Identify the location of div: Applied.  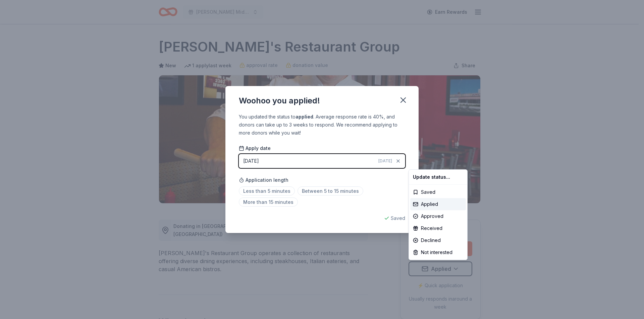
(438, 204).